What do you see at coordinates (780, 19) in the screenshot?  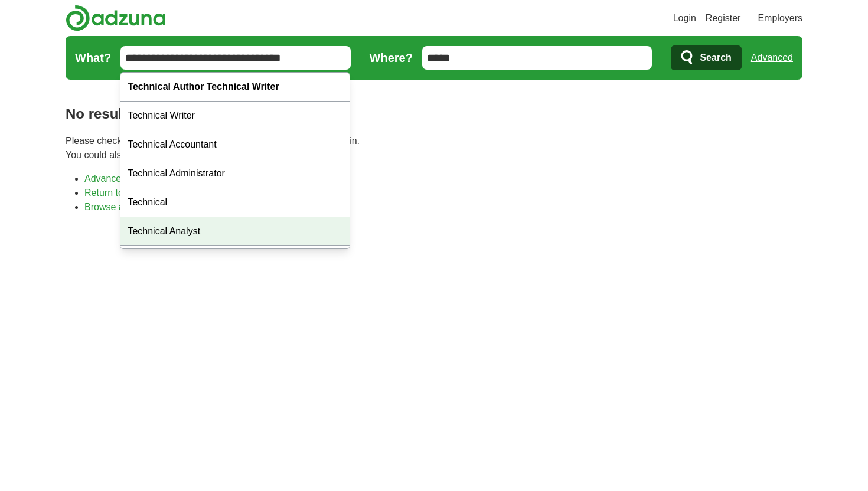 I see `a: Employers` at bounding box center [780, 19].